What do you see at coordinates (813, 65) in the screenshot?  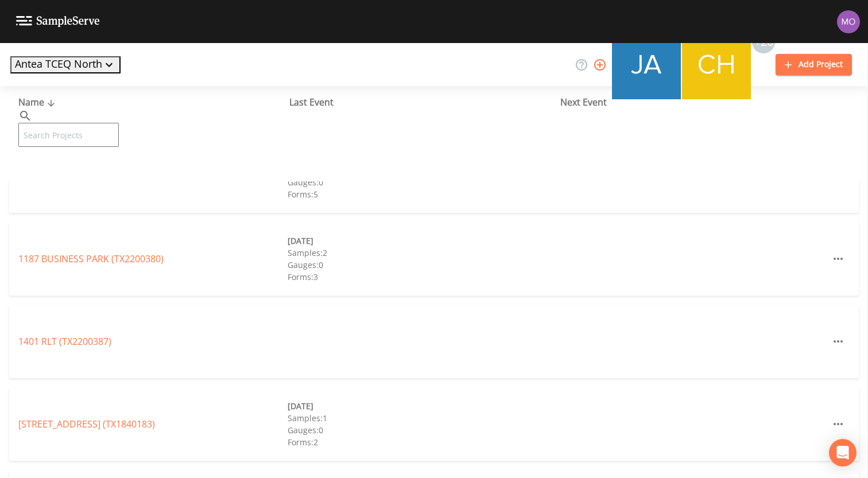 I see `button: Add Project` at bounding box center [813, 65].